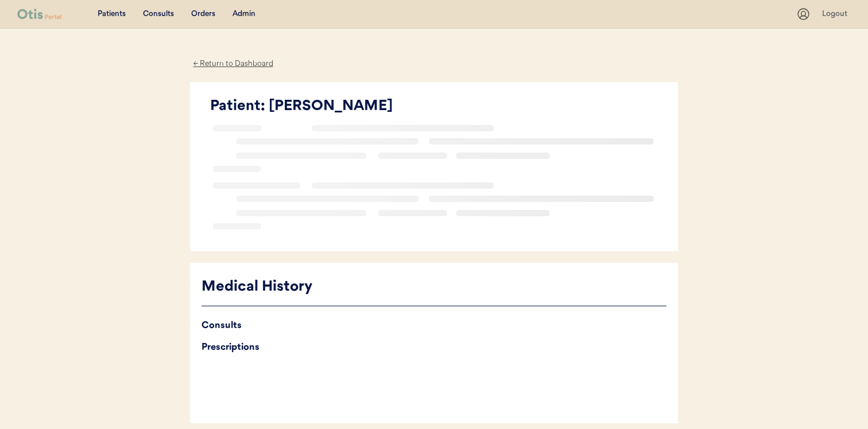 This screenshot has height=429, width=868. I want to click on div: Patients, so click(111, 14).